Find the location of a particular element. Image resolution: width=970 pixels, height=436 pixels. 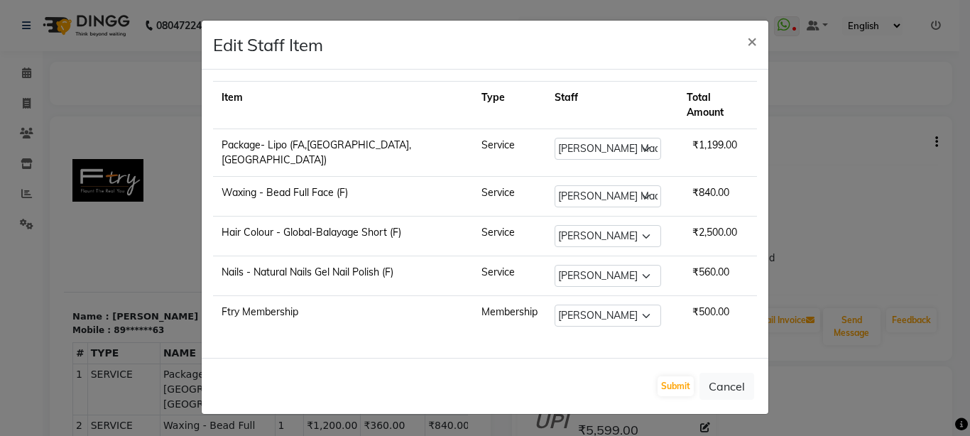

th: TYPE is located at coordinates (60, 222).